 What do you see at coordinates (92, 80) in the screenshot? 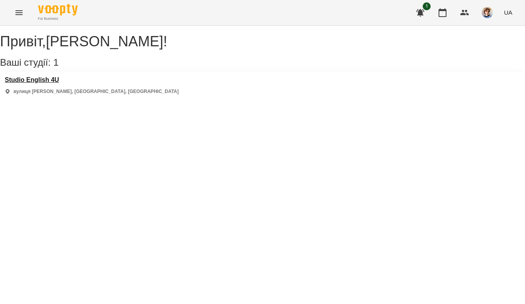
I see `a: Studio English 4U` at bounding box center [92, 80].